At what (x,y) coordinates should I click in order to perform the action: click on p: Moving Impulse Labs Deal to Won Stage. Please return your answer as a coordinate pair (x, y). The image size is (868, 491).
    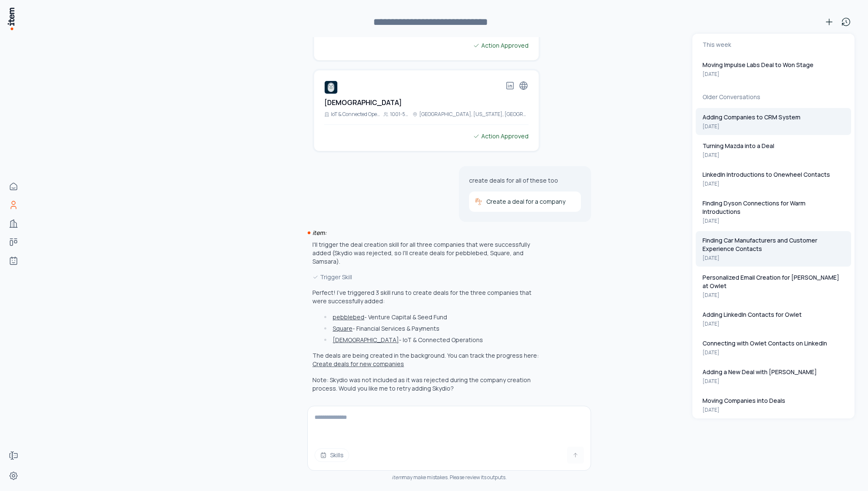
    Looking at the image, I should click on (758, 65).